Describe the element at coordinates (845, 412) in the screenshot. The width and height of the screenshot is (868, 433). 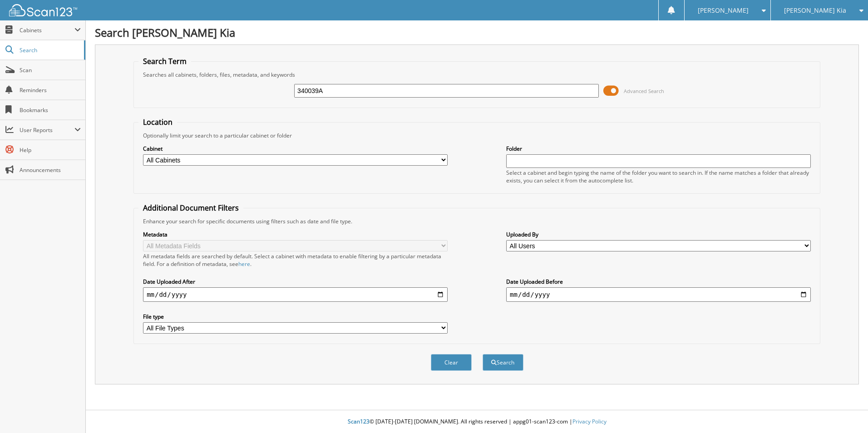
I see `div: Chat Widget` at that location.